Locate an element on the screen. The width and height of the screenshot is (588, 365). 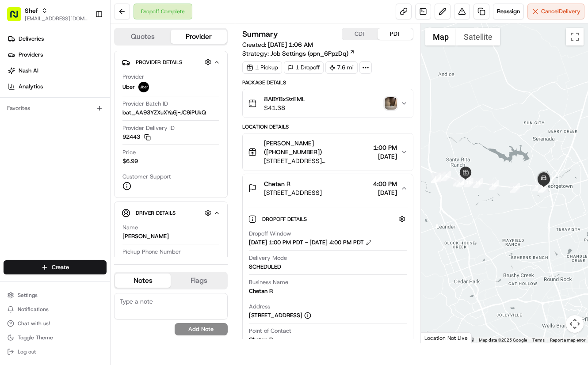
button: Driver Details is located at coordinates (171, 213).